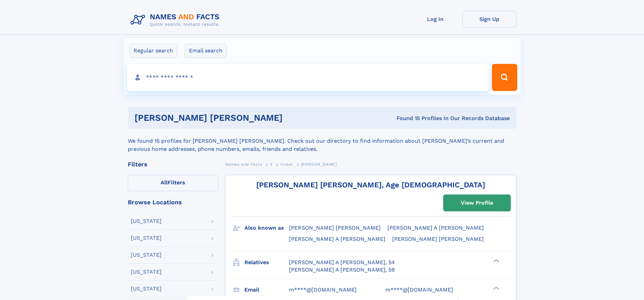 This screenshot has height=300, width=644. What do you see at coordinates (490, 19) in the screenshot?
I see `a: Sign Up` at bounding box center [490, 19].